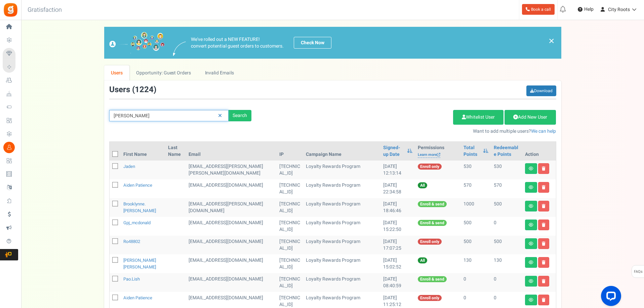  Describe the element at coordinates (220, 116) in the screenshot. I see `a: Reset` at that location.